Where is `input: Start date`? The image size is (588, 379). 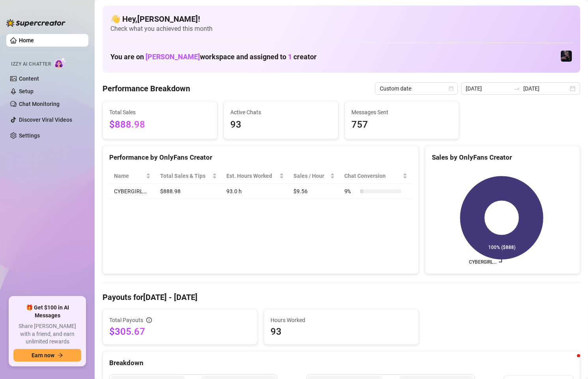
input: Start date is located at coordinates (489, 89).